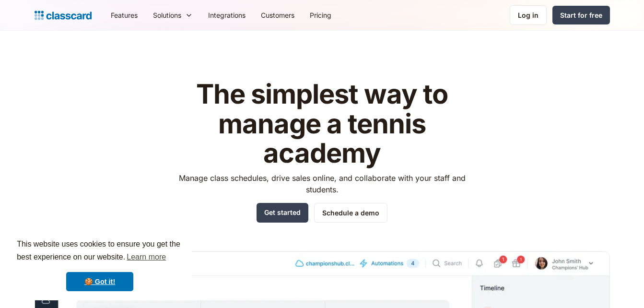  I want to click on div: Log in, so click(528, 15).